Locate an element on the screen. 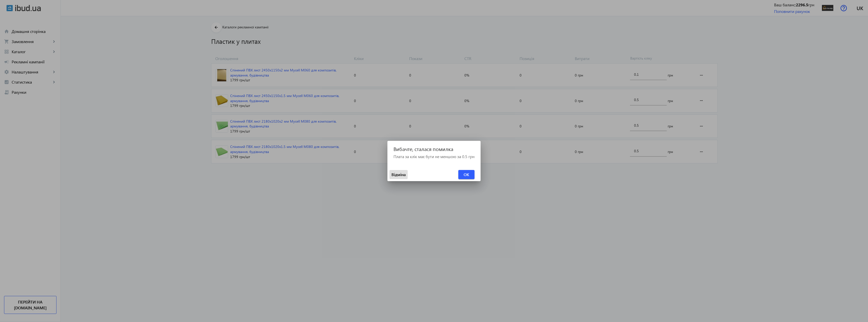 The width and height of the screenshot is (868, 322). span: OK is located at coordinates (466, 175).